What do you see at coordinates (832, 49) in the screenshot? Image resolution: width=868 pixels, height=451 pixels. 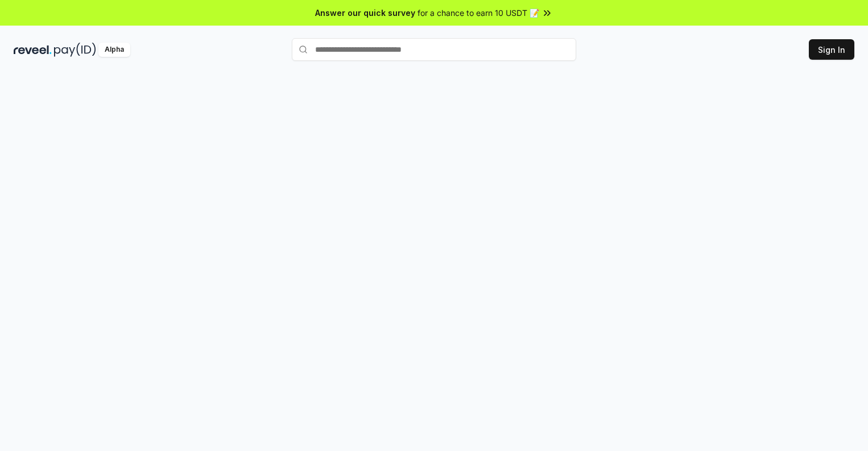 I see `button: Sign In` at bounding box center [832, 49].